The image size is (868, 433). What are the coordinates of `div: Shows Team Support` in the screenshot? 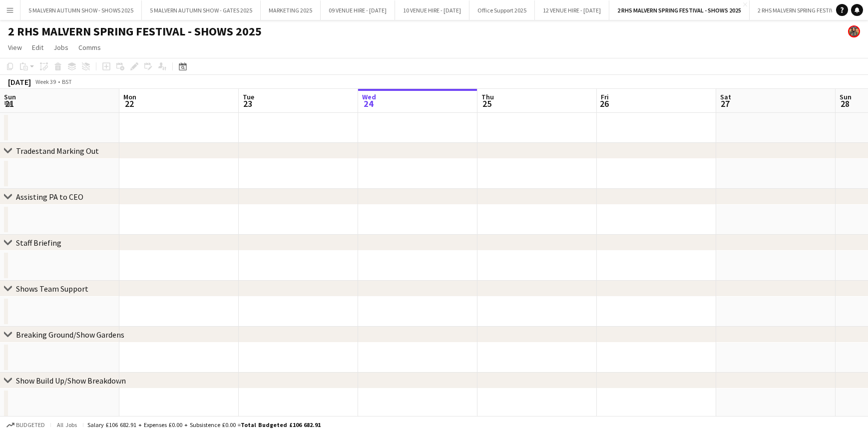 It's located at (52, 289).